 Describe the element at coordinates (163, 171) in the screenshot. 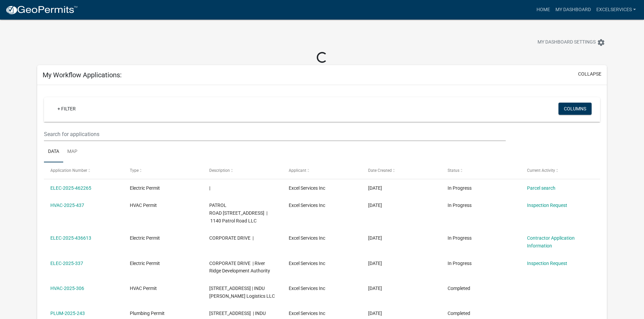

I see `datatable-header-cell: Type` at that location.